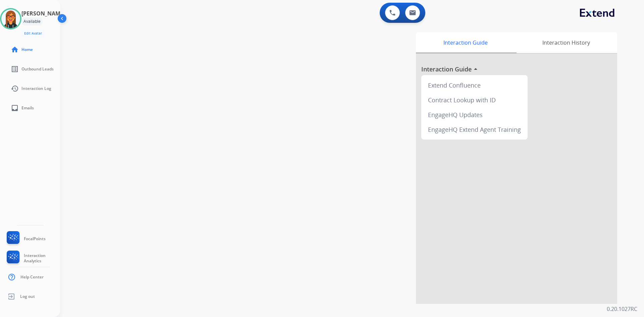 The height and width of the screenshot is (317, 644). Describe the element at coordinates (32, 277) in the screenshot. I see `span: Help Center` at that location.